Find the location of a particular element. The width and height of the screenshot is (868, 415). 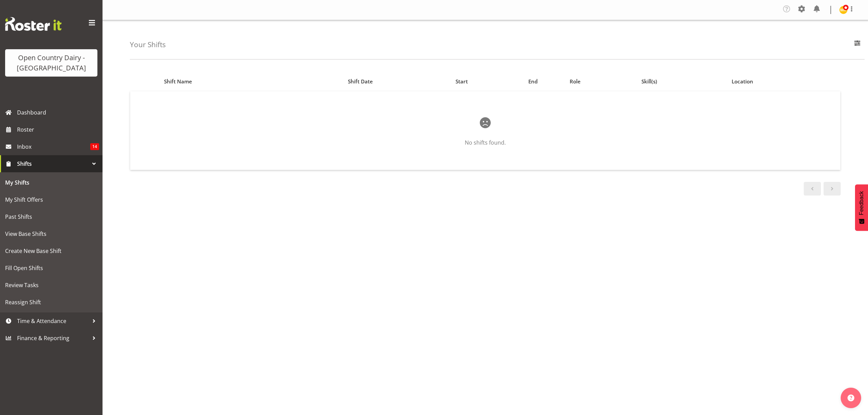

span: View Base Shifts is located at coordinates (51, 233).